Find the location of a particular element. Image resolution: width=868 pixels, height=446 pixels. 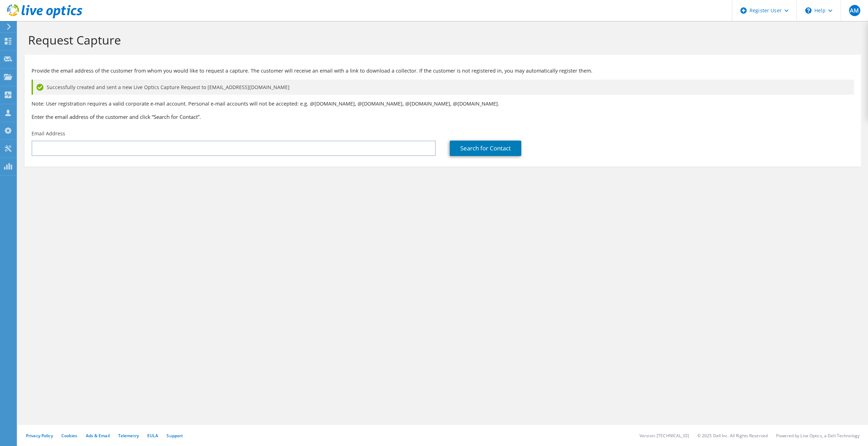

h1: Request Capture is located at coordinates (441, 40).